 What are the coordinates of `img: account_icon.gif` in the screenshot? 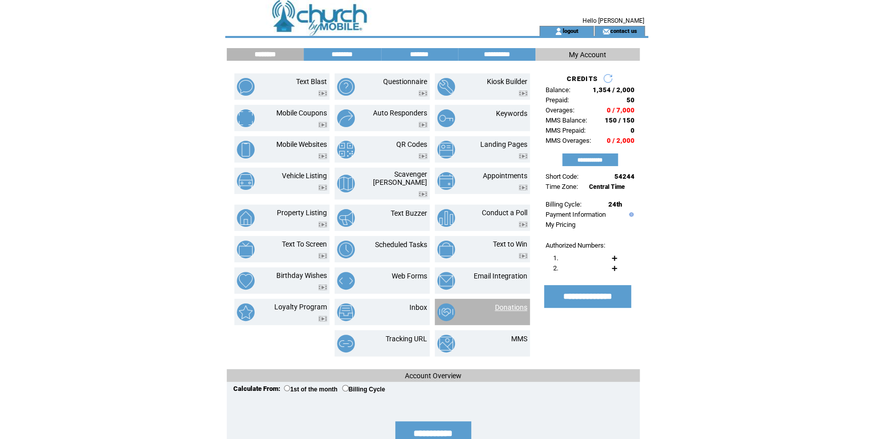 It's located at (558, 31).